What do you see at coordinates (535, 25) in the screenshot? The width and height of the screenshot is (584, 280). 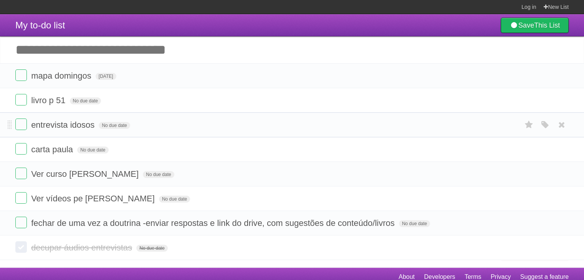 I see `a: SaveThis List` at bounding box center [535, 25].